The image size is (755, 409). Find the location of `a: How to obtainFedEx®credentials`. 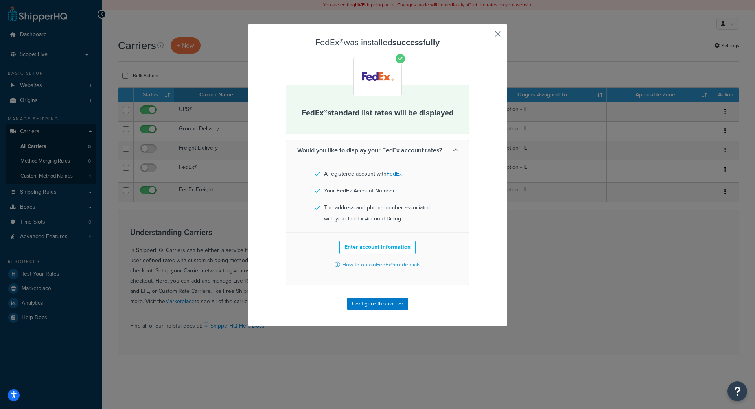

a: How to obtainFedEx®credentials is located at coordinates (378, 264).